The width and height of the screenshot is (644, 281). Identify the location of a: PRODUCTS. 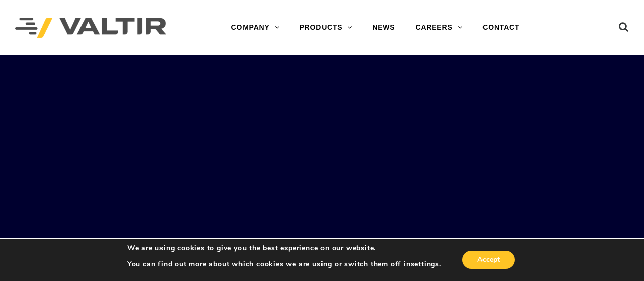
(325, 28).